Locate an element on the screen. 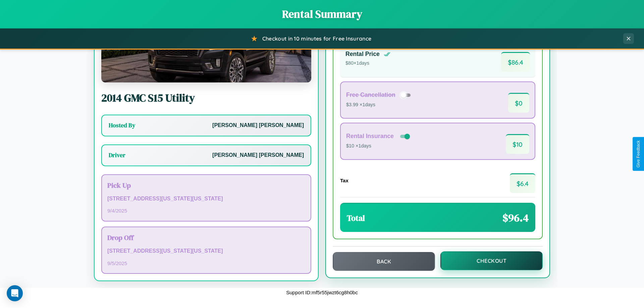 The height and width of the screenshot is (308, 644). h4: Rental Price is located at coordinates (363, 54).